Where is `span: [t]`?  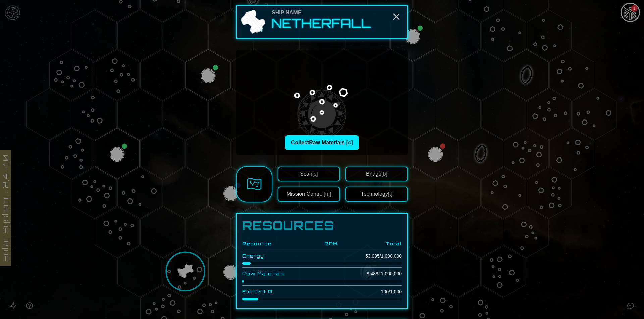 span: [t] is located at coordinates (390, 194).